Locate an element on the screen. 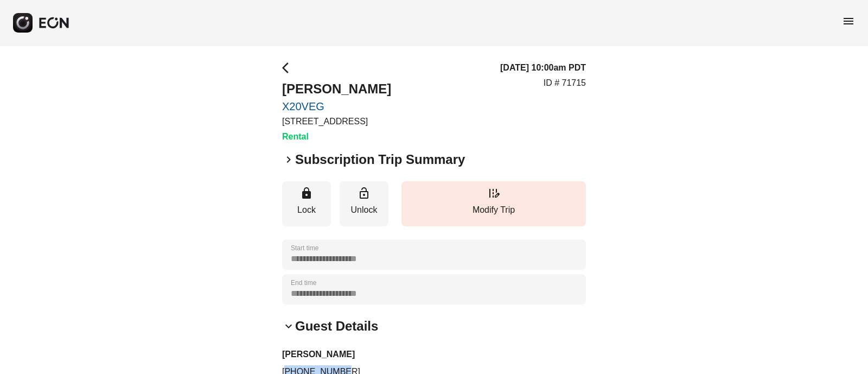 The height and width of the screenshot is (374, 868). h3: Rental is located at coordinates (336, 137).